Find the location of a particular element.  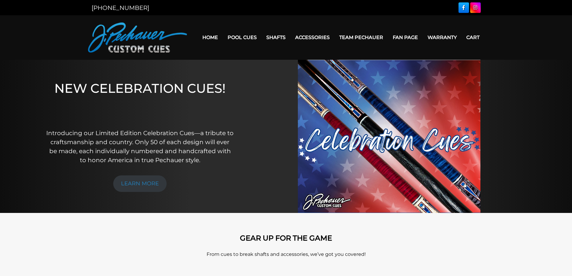

img: Pechauer Custom Cues is located at coordinates (138, 38).